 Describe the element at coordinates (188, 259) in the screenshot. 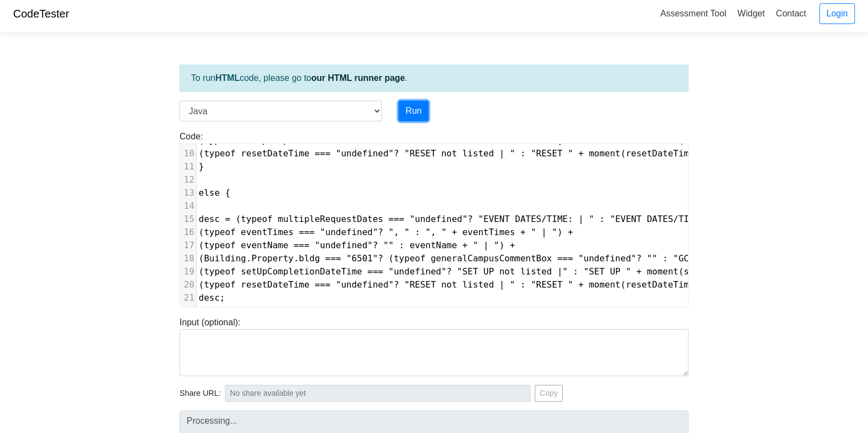

I see `div: 18` at that location.